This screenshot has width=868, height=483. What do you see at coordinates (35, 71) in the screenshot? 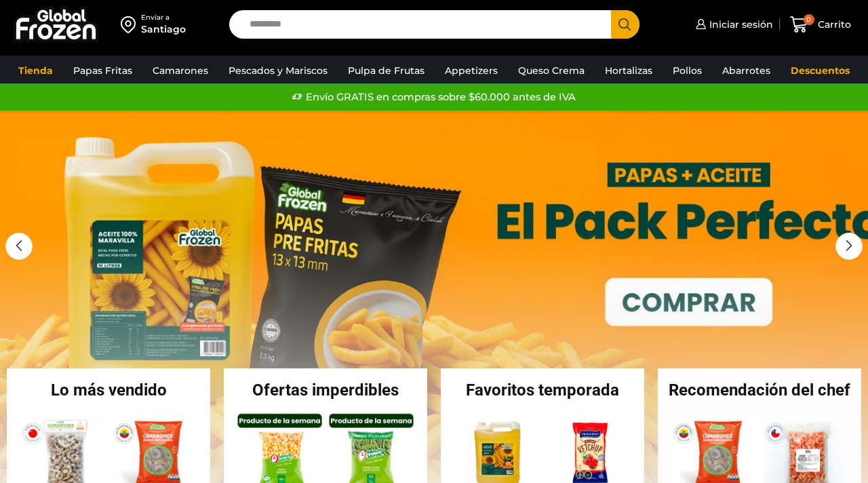
I see `a: Tienda` at bounding box center [35, 71].